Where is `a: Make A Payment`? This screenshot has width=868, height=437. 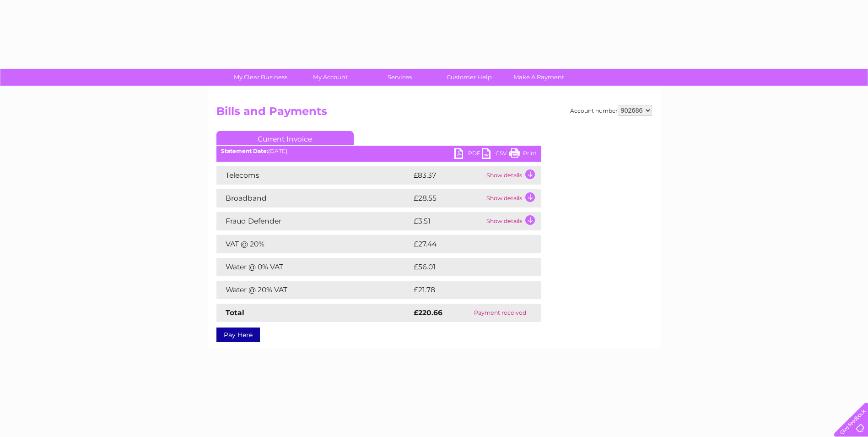 a: Make A Payment is located at coordinates (538, 77).